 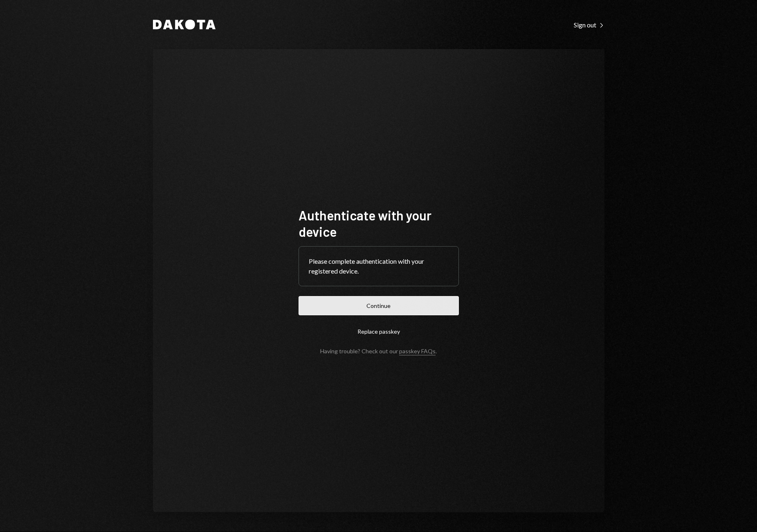 I want to click on div: Please complete authentication with your registered device., so click(x=379, y=266).